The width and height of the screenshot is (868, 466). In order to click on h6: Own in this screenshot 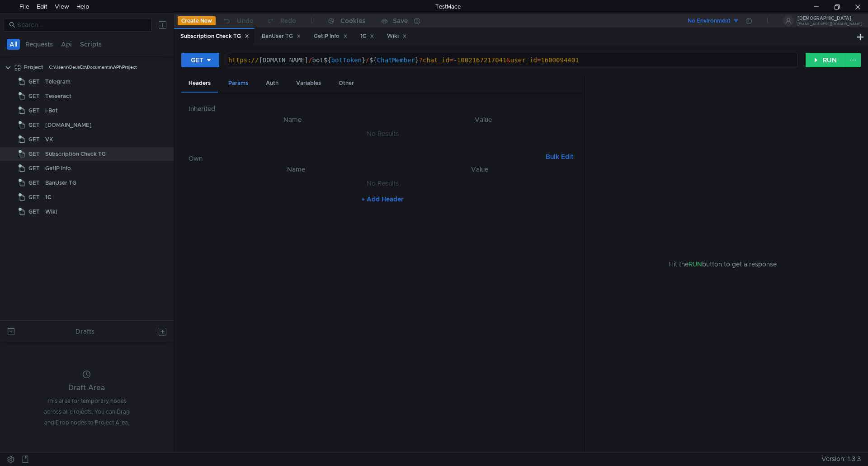, I will do `click(365, 159)`.